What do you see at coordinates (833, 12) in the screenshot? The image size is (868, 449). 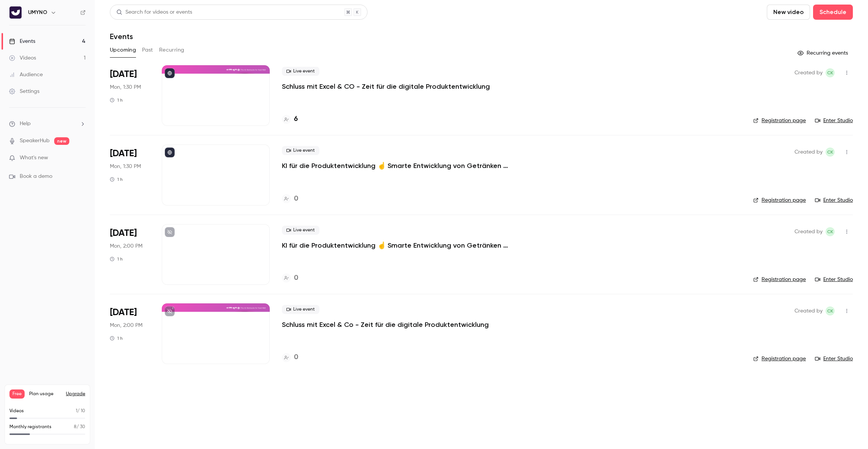 I see `button: Schedule` at bounding box center [833, 12].